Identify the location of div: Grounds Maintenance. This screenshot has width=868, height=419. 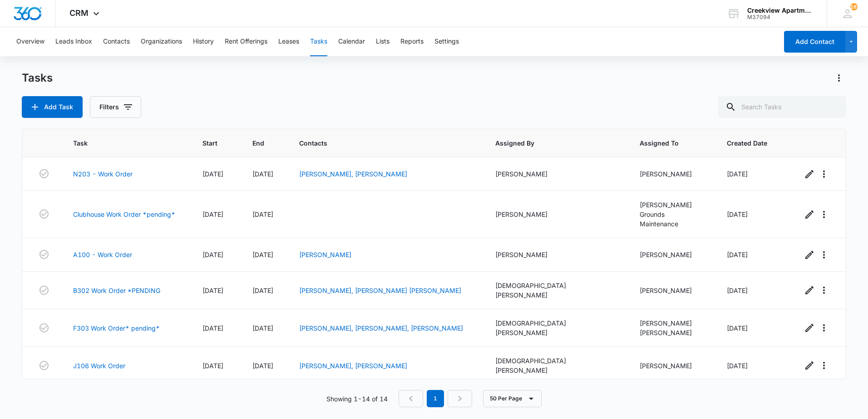
(672, 219).